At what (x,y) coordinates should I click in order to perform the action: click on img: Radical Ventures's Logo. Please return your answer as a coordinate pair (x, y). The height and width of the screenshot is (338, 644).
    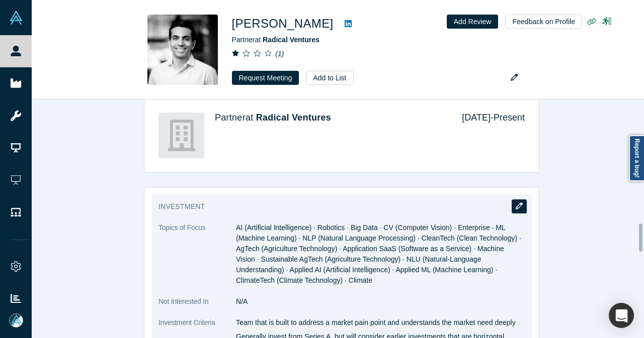
    Looking at the image, I should click on (181, 135).